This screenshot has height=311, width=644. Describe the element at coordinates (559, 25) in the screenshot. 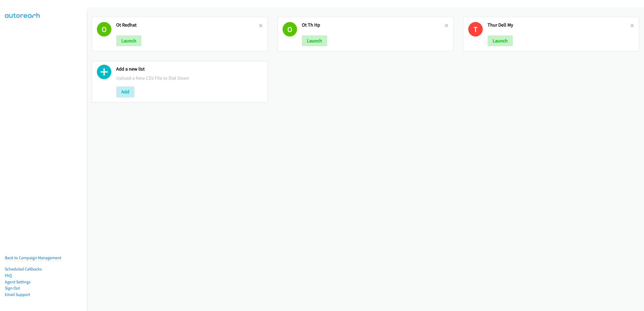

I see `h2: Thur Dell My` at that location.